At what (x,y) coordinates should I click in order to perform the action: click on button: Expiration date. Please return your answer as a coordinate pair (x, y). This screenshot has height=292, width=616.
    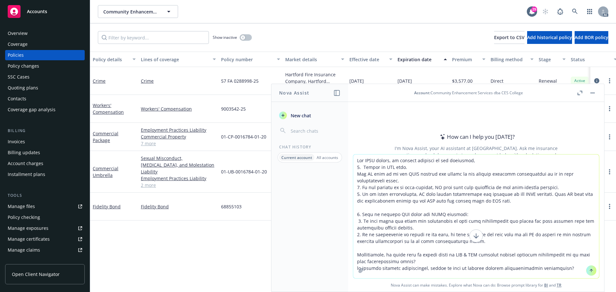
    Looking at the image, I should click on (422, 59).